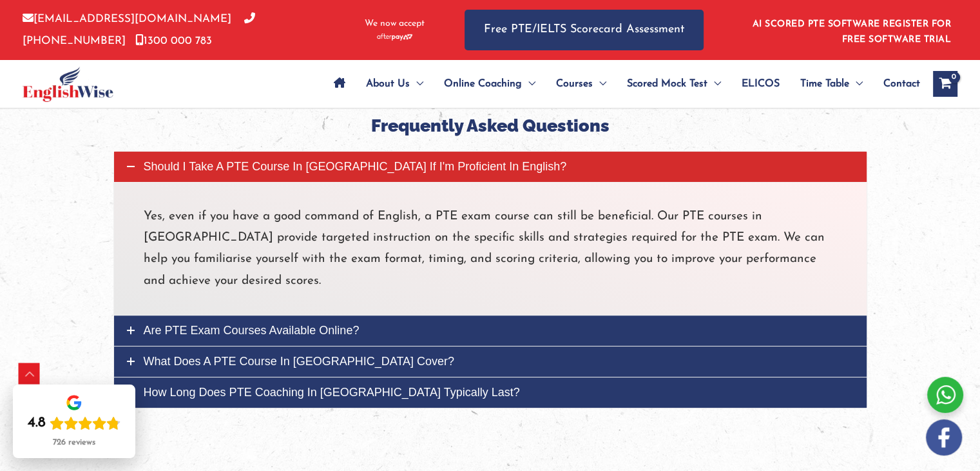 The height and width of the screenshot is (471, 980). What do you see at coordinates (825, 84) in the screenshot?
I see `span: Time Table` at bounding box center [825, 84].